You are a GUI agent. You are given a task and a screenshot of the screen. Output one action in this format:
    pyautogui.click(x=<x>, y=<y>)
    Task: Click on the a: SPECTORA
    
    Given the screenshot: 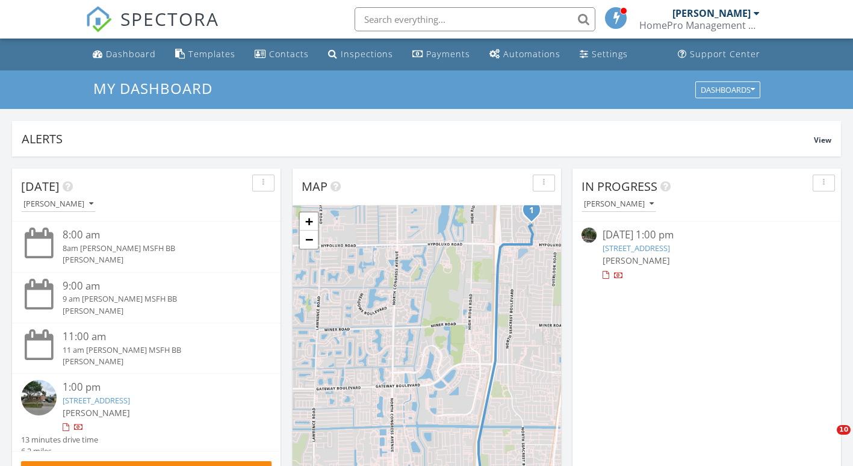 What is the action you would take?
    pyautogui.click(x=152, y=29)
    